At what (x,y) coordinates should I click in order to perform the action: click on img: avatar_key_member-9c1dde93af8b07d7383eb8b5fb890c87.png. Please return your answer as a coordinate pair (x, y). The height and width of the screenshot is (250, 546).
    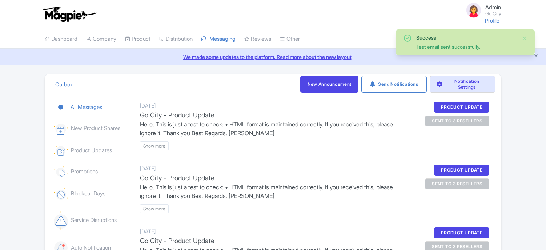
    Looking at the image, I should click on (473, 10).